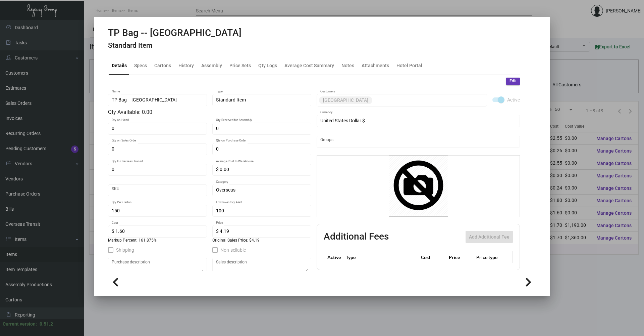 The width and height of the screenshot is (644, 336). Describe the element at coordinates (382, 257) in the screenshot. I see `th: Type` at that location.